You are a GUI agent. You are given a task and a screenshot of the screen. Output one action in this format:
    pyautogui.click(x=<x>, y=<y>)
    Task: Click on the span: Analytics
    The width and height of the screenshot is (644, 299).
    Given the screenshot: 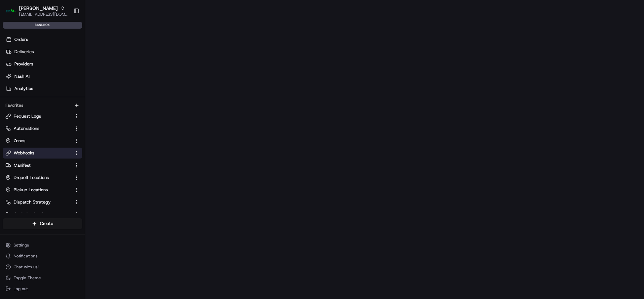 What is the action you would take?
    pyautogui.click(x=24, y=89)
    